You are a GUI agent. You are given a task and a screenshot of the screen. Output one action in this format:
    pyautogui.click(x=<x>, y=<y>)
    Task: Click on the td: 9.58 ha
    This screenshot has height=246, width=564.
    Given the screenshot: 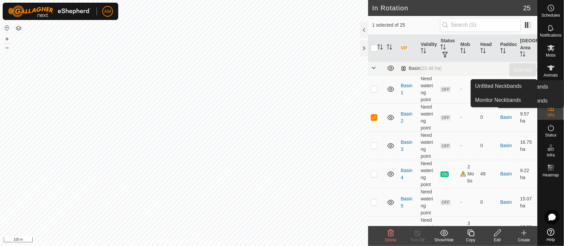 What is the action you would take?
    pyautogui.click(x=527, y=89)
    